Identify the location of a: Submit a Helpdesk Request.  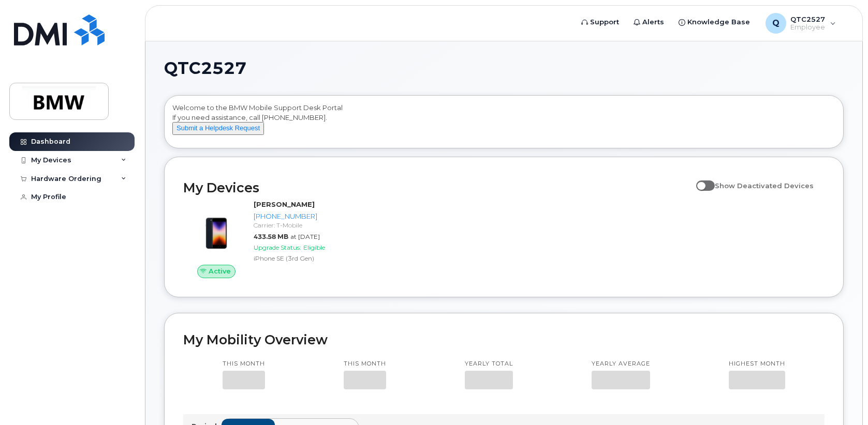
(218, 128).